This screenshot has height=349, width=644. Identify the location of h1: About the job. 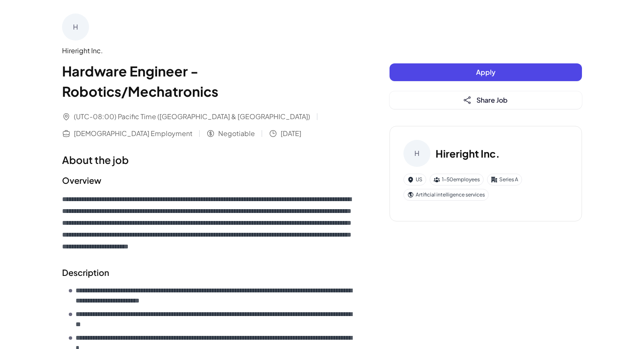
(209, 160).